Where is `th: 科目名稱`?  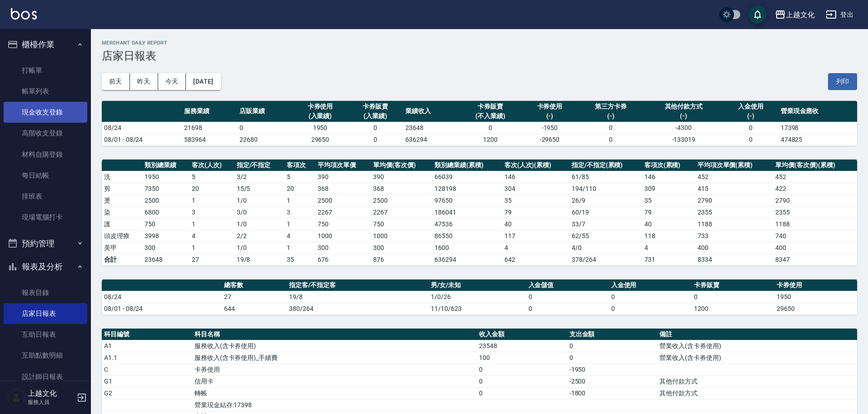 th: 科目名稱 is located at coordinates (335, 335).